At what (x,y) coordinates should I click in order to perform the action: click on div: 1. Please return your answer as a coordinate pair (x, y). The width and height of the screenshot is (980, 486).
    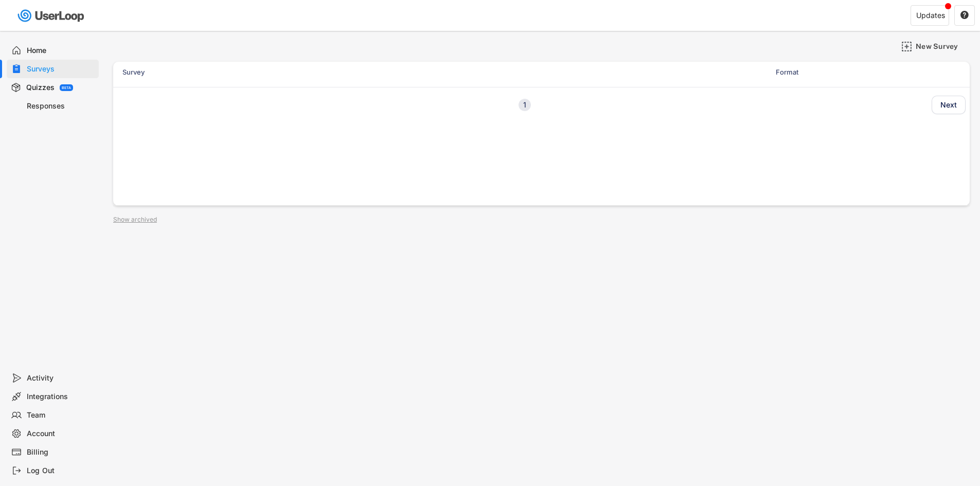
    Looking at the image, I should click on (525, 105).